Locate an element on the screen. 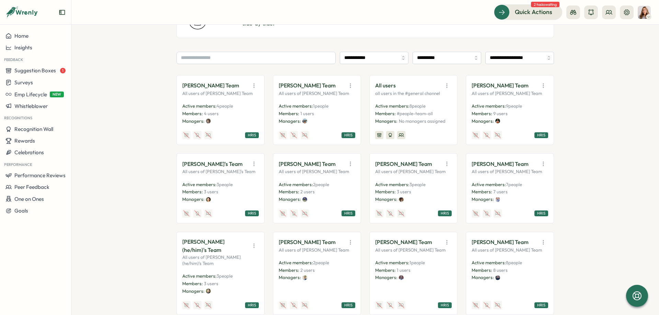 This screenshot has width=659, height=315. button: Quick Actions is located at coordinates (528, 12).